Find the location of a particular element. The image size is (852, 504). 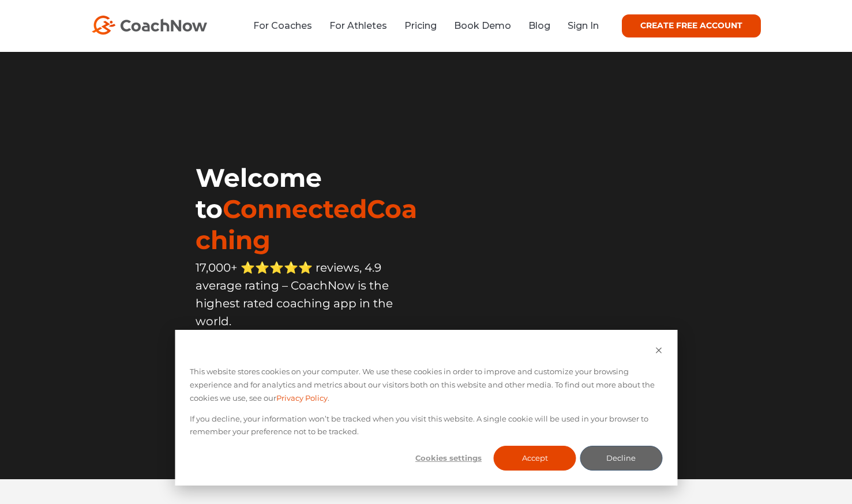

a: Book Demo is located at coordinates (483, 25).